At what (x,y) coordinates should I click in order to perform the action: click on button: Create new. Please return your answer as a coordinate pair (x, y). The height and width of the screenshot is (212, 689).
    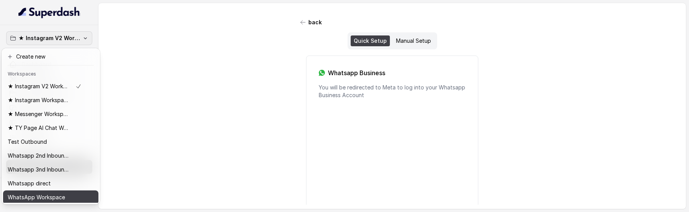
    Looking at the image, I should click on (51, 57).